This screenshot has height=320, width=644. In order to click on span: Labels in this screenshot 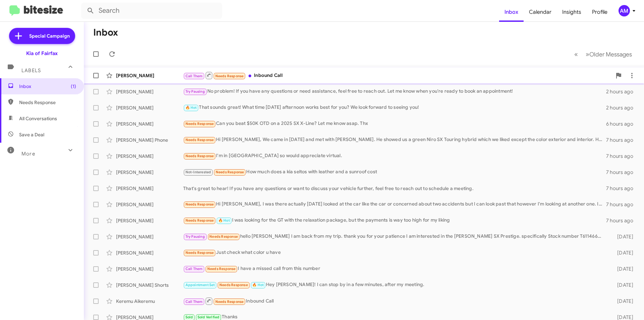, I will do `click(31, 70)`.